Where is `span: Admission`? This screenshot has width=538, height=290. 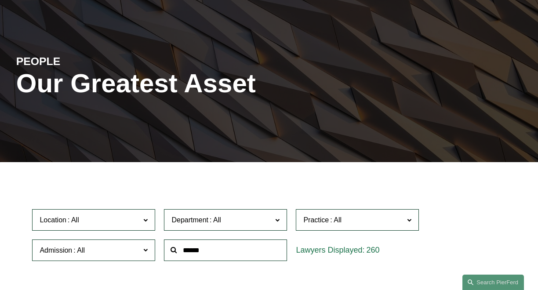
span: Admission is located at coordinates (56, 250).